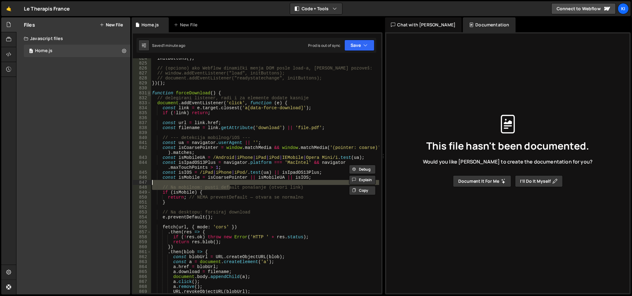  Describe the element at coordinates (142, 88) in the screenshot. I see `div: 830` at that location.